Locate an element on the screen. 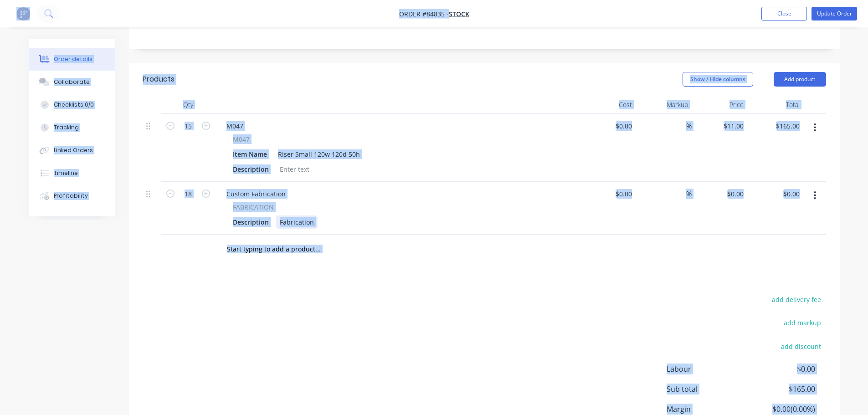 The width and height of the screenshot is (868, 415). div: Tracking is located at coordinates (66, 128).